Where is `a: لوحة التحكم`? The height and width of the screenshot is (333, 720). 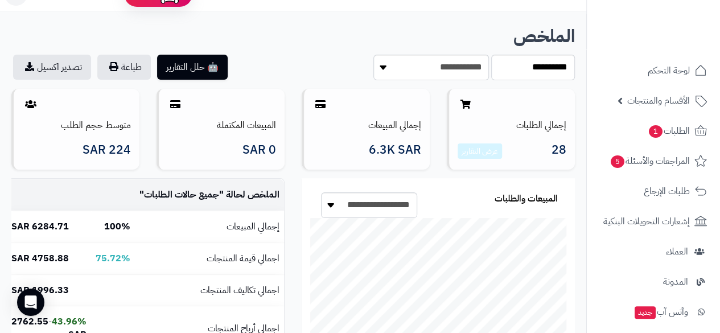
a: لوحة التحكم is located at coordinates (654, 71).